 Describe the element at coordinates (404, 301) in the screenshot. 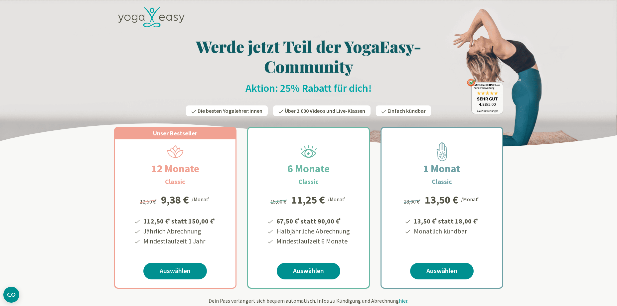

I see `span: hier.` at that location.